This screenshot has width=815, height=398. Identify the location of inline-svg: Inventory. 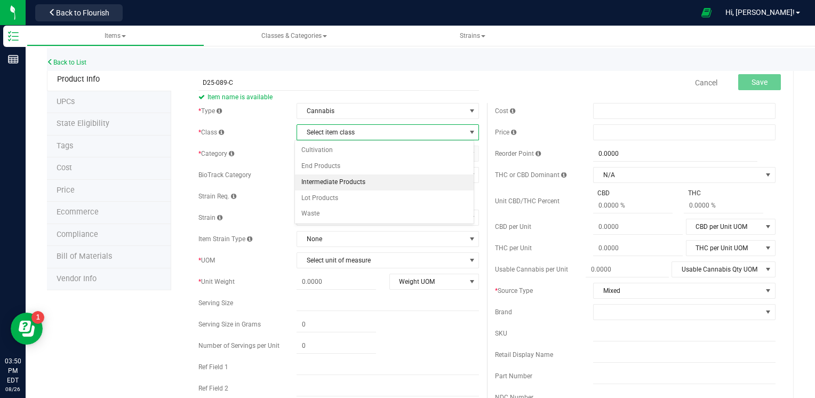
(13, 36).